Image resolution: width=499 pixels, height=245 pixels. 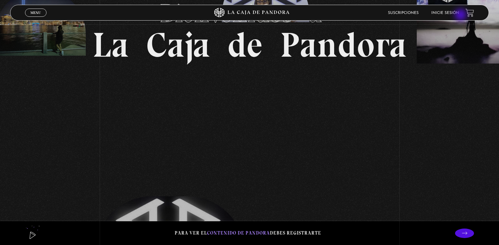 What do you see at coordinates (445, 13) in the screenshot?
I see `a: Inicie sesión` at bounding box center [445, 13].